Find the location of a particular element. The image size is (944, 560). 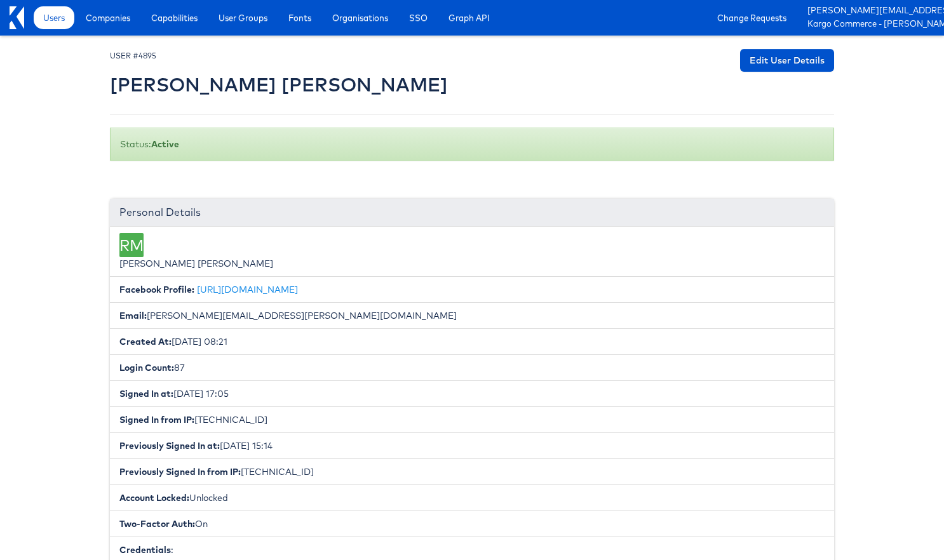

a: Change Requests is located at coordinates (751, 18).